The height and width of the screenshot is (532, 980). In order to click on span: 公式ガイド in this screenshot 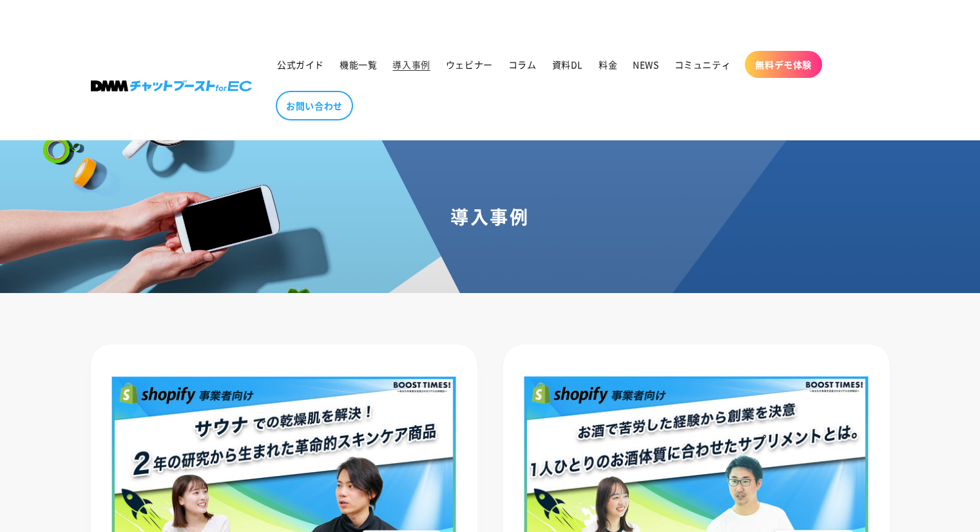, I will do `click(300, 64)`.